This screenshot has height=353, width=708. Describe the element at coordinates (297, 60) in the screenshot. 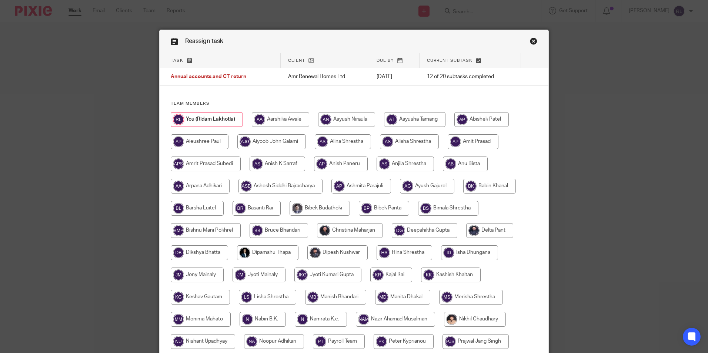

I see `span: Client` at that location.